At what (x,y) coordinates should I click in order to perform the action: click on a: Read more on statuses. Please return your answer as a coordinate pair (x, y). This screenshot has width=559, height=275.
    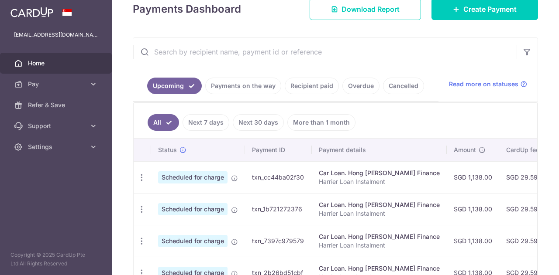
    Looking at the image, I should click on (487, 84).